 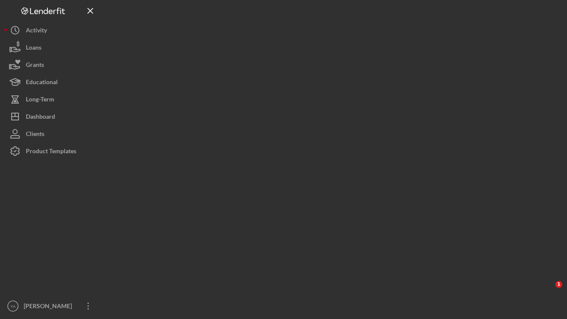 What do you see at coordinates (35, 135) in the screenshot?
I see `div: Clients` at bounding box center [35, 135].